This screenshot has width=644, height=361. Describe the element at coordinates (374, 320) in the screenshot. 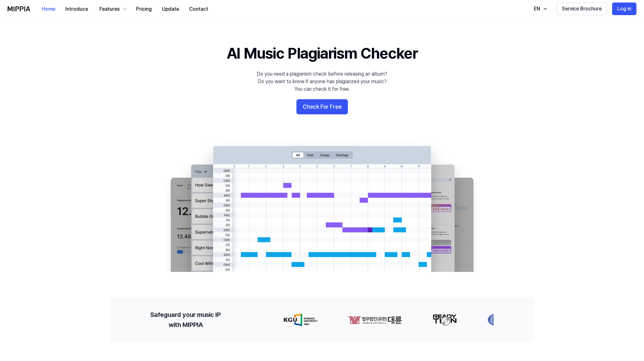

I see `img: partner-logo-1` at that location.